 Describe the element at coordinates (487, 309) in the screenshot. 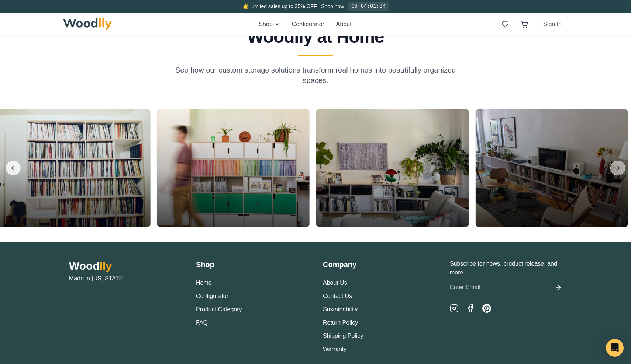

I see `a: Pinterest` at that location.